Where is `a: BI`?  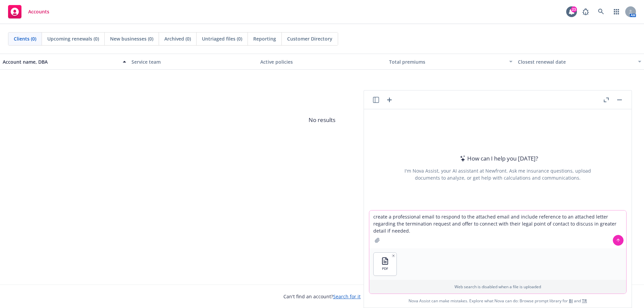
a: BI is located at coordinates (571, 300).